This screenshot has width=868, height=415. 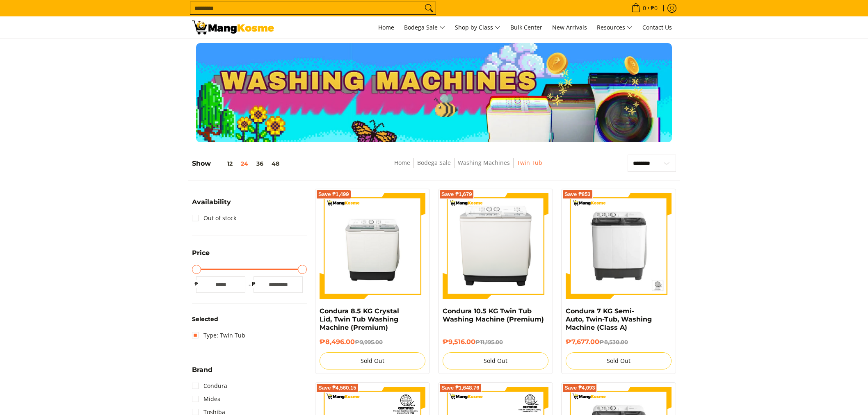 I want to click on del: ₱8,530.00, so click(x=614, y=343).